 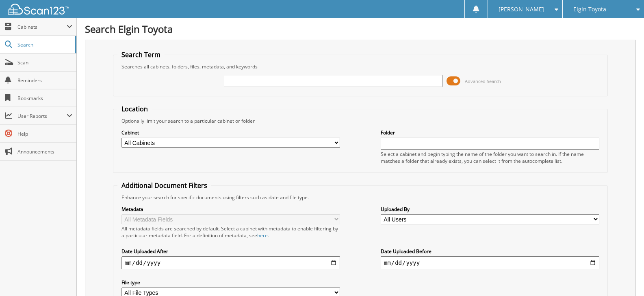 What do you see at coordinates (231, 263) in the screenshot?
I see `input: start` at bounding box center [231, 263].